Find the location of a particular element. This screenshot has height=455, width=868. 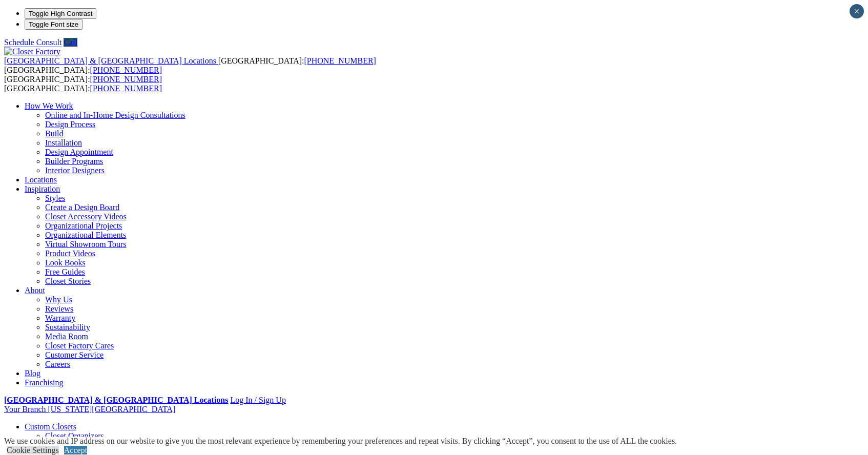

a: Custom Closets is located at coordinates (50, 427).